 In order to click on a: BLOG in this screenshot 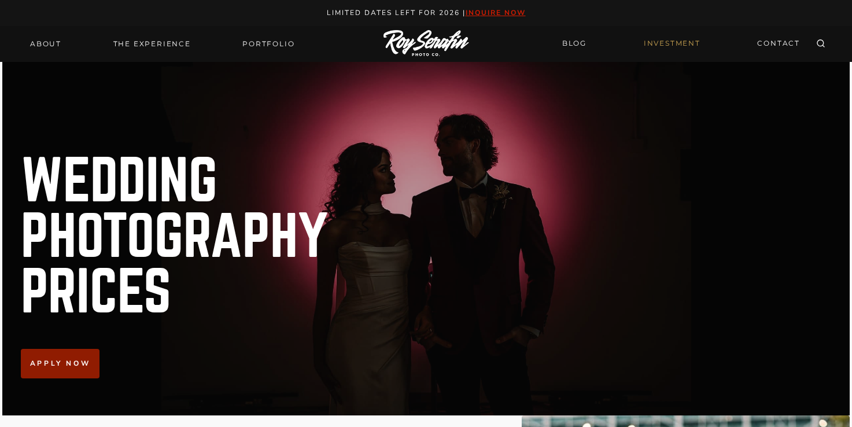, I will do `click(574, 43)`.